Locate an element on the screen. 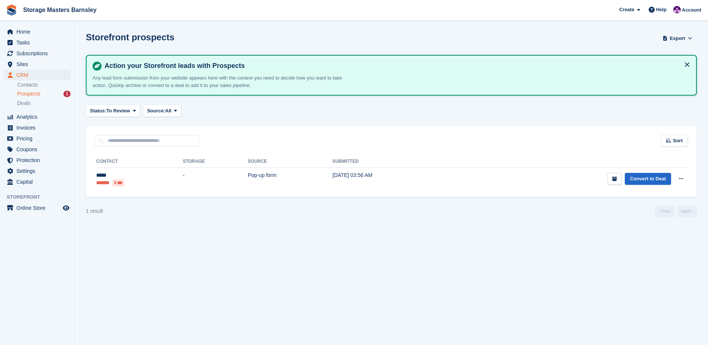 This screenshot has height=345, width=708. th: Contact is located at coordinates (139, 162).